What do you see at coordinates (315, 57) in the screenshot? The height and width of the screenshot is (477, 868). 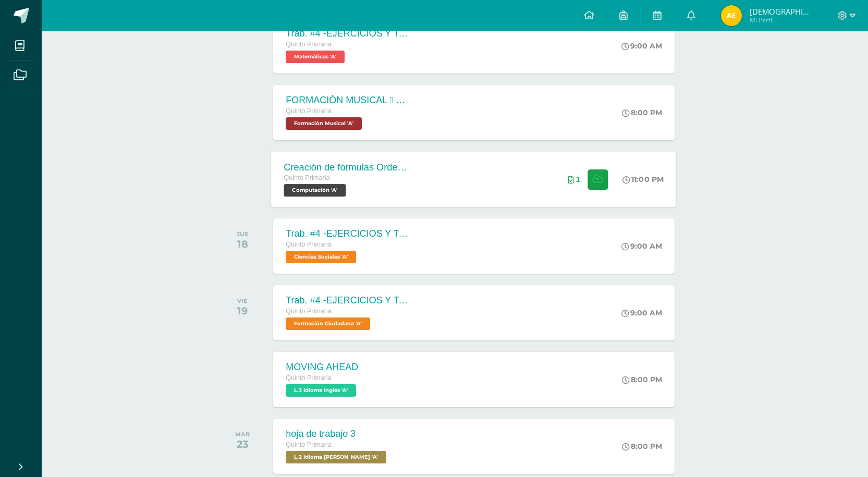 I see `span: Matemáticas 'A'` at bounding box center [315, 57].